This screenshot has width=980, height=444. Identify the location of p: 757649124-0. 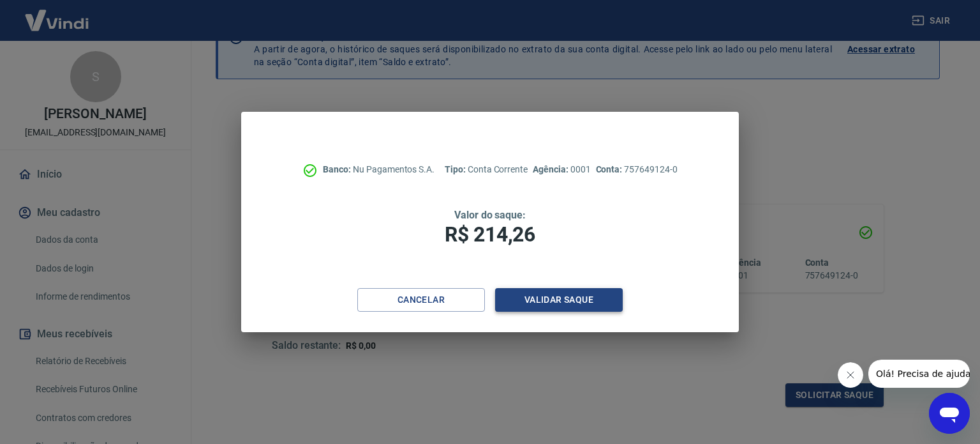
(637, 169).